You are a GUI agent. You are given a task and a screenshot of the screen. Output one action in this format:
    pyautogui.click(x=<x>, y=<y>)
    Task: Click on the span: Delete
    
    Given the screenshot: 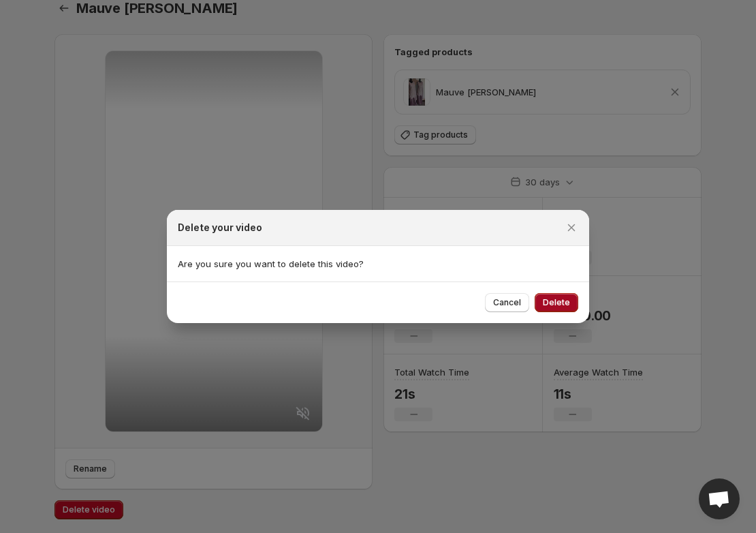 What is the action you would take?
    pyautogui.click(x=557, y=303)
    